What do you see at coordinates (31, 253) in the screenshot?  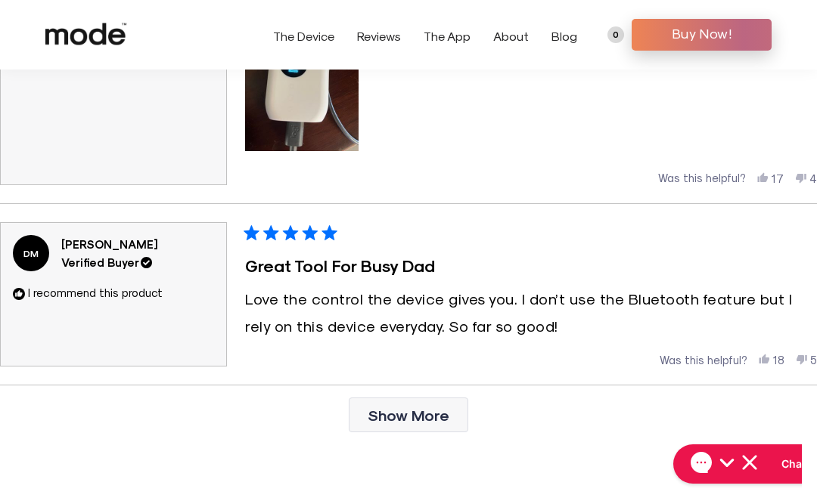 I see `strong: DM` at bounding box center [31, 253].